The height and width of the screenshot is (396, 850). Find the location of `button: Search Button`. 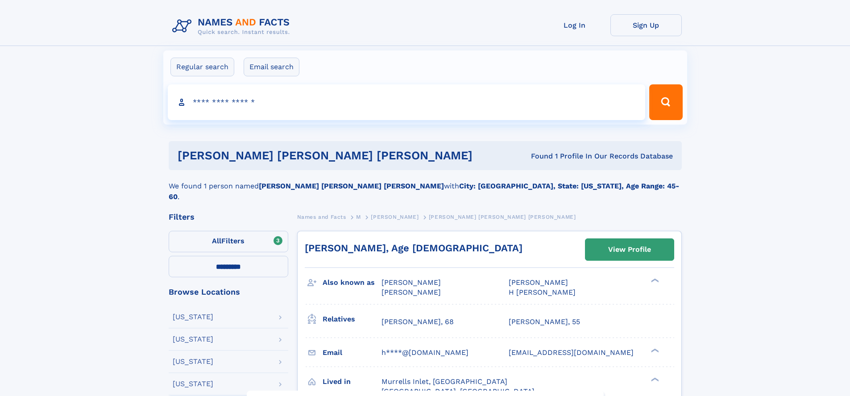

button: Search Button is located at coordinates (665, 102).